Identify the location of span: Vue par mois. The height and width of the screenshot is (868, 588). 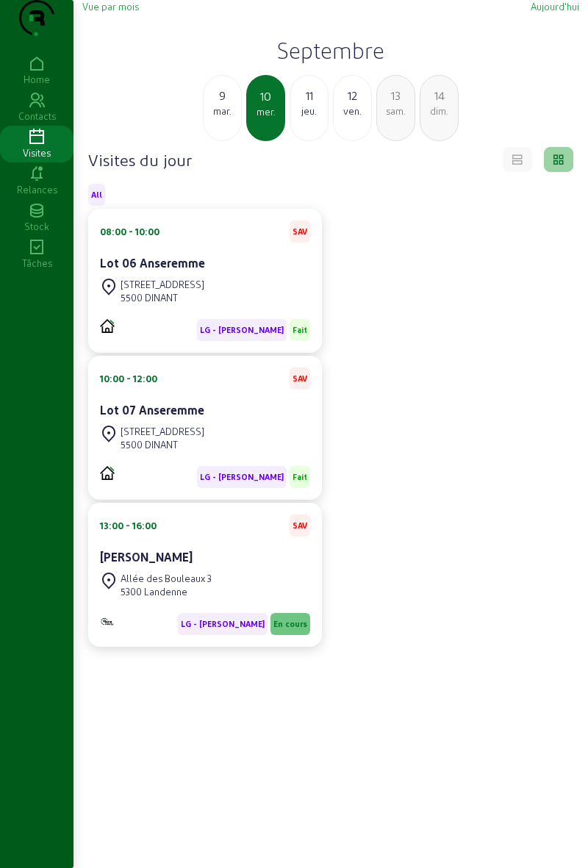
(110, 6).